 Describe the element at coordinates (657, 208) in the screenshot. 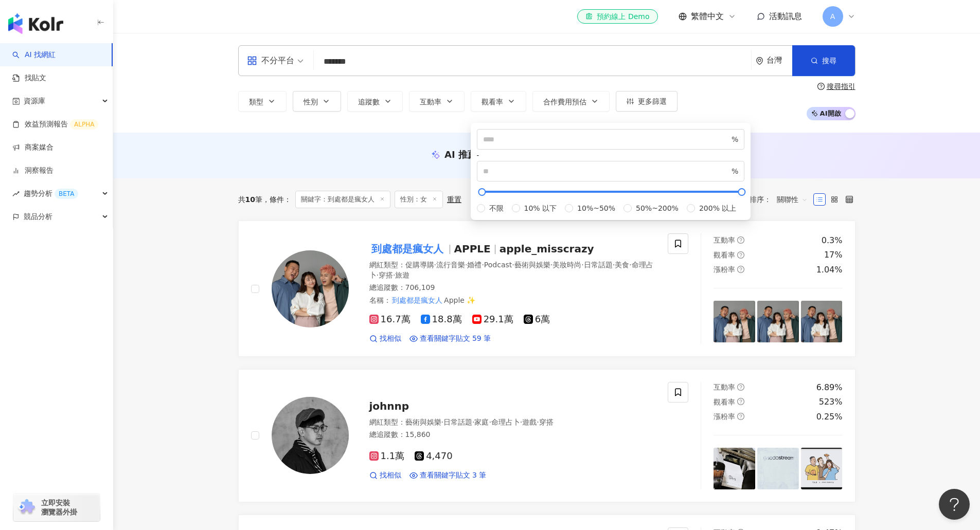

I see `span: 50%~200%` at that location.